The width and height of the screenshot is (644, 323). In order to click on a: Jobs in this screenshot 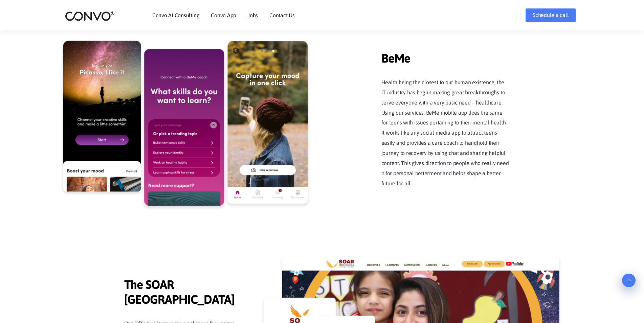, I will do `click(252, 15)`.